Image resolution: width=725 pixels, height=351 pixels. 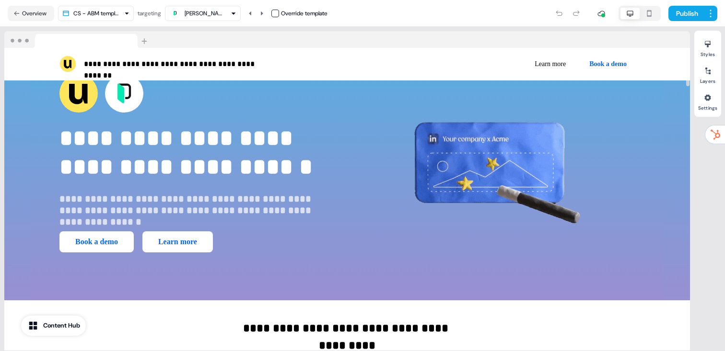 What do you see at coordinates (708, 47) in the screenshot?
I see `button: Styles` at bounding box center [708, 47].